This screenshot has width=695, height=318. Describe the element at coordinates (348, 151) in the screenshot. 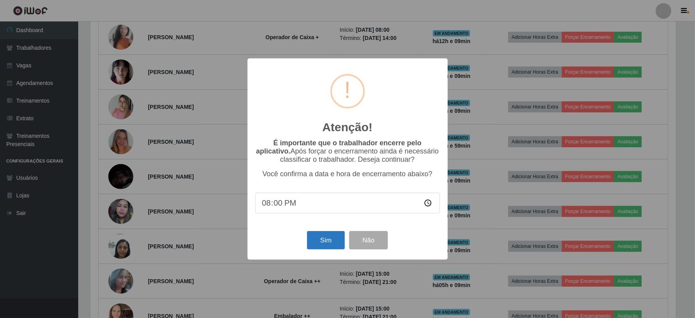

I see `p: Após forçar o encerramento ainda é necessário classificar o trabalhador. Deseja continuar?` at that location.